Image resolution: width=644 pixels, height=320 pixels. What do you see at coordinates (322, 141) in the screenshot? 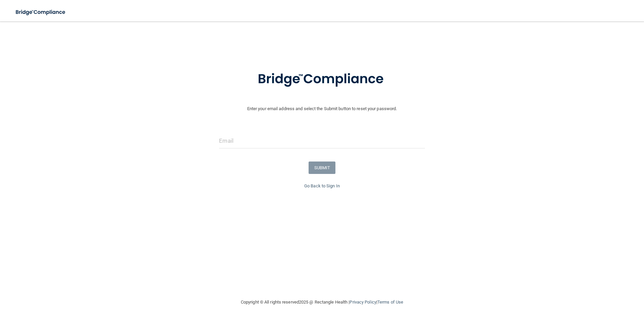
I see `input: Email` at bounding box center [322, 141].